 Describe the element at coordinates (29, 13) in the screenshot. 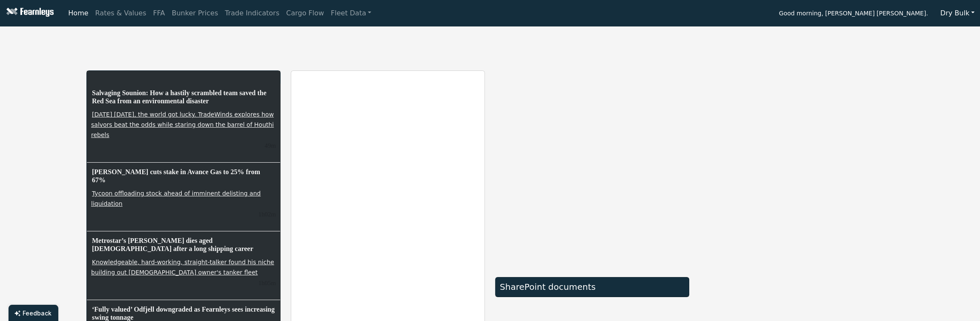

I see `img: Fearnleys Logo` at that location.